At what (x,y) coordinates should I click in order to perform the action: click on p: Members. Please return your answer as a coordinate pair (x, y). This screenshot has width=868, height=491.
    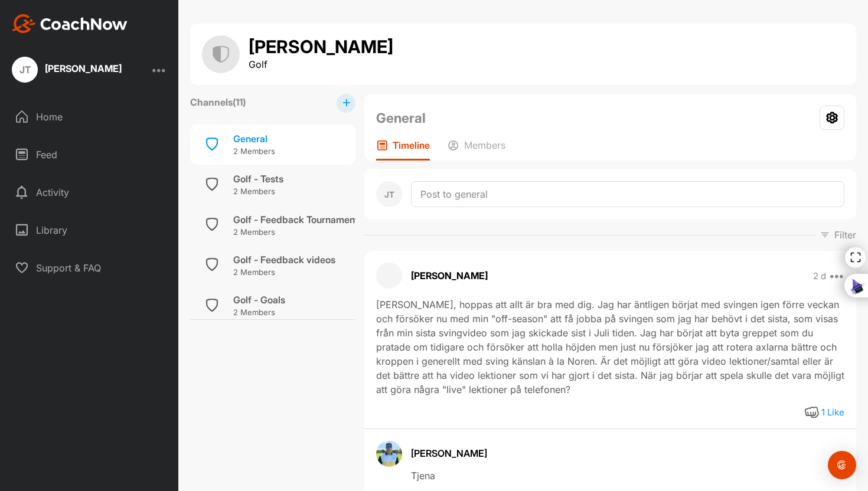
    Looking at the image, I should click on (485, 145).